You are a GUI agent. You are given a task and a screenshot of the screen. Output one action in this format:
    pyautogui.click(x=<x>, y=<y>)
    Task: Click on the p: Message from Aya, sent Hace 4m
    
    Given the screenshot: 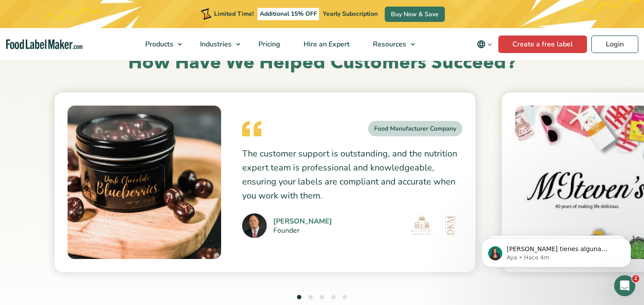 What is the action you would take?
    pyautogui.click(x=95, y=38)
    